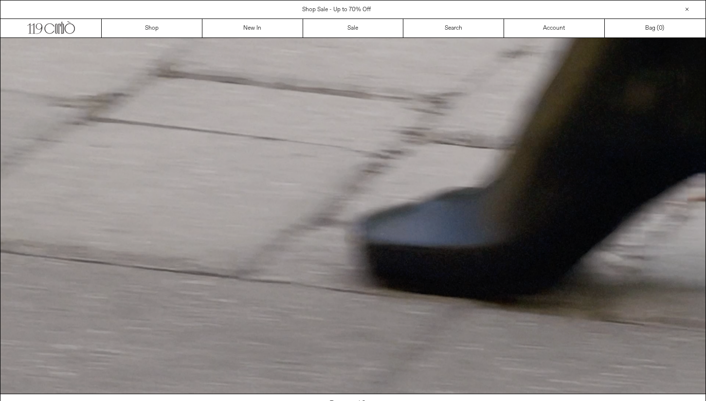  Describe the element at coordinates (253, 28) in the screenshot. I see `a: New In` at that location.